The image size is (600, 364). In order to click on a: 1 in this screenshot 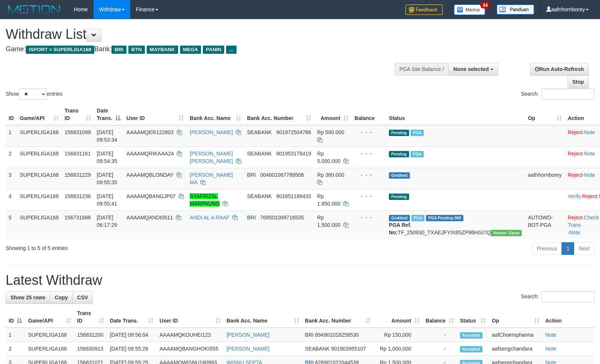, I will do `click(567, 249)`.